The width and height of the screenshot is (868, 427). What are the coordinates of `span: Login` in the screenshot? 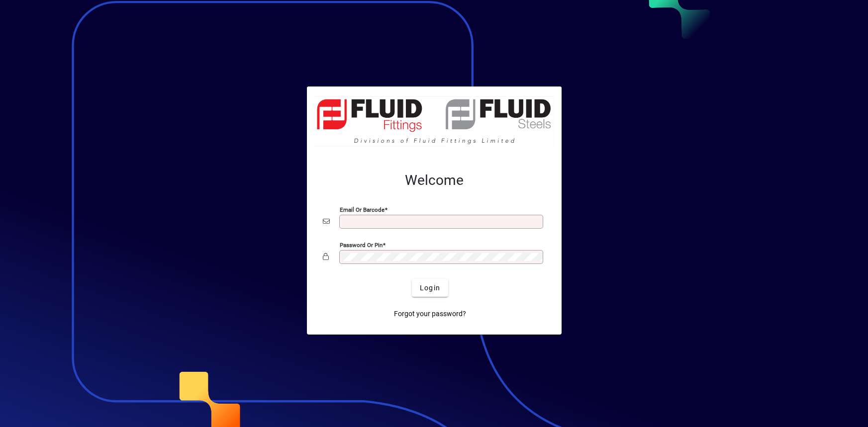 It's located at (430, 288).